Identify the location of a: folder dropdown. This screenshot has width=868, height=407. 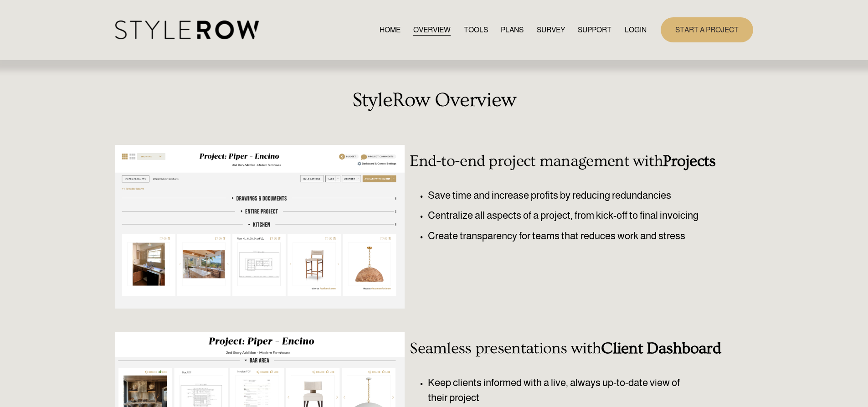
(595, 30).